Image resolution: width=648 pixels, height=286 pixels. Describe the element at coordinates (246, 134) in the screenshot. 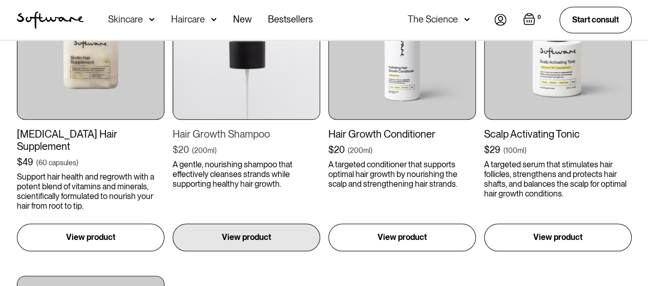

I see `div: Hair Growth Shampoo` at that location.